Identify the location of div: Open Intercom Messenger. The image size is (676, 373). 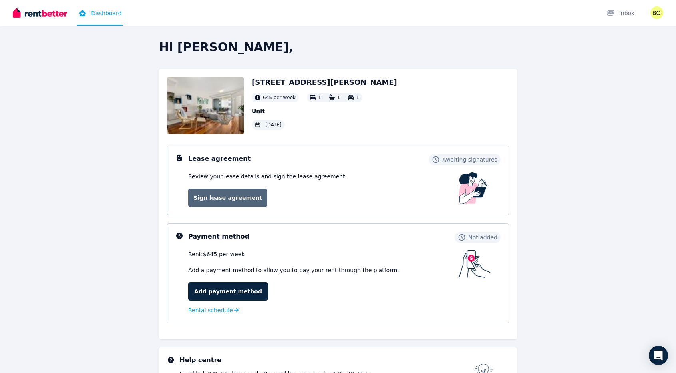
(659, 355).